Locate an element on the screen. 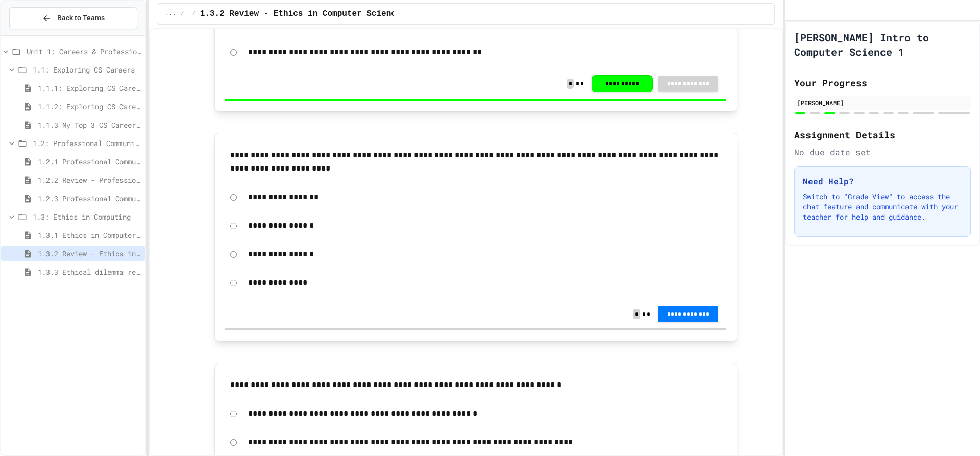  button: Back to Teams is located at coordinates (73, 18).